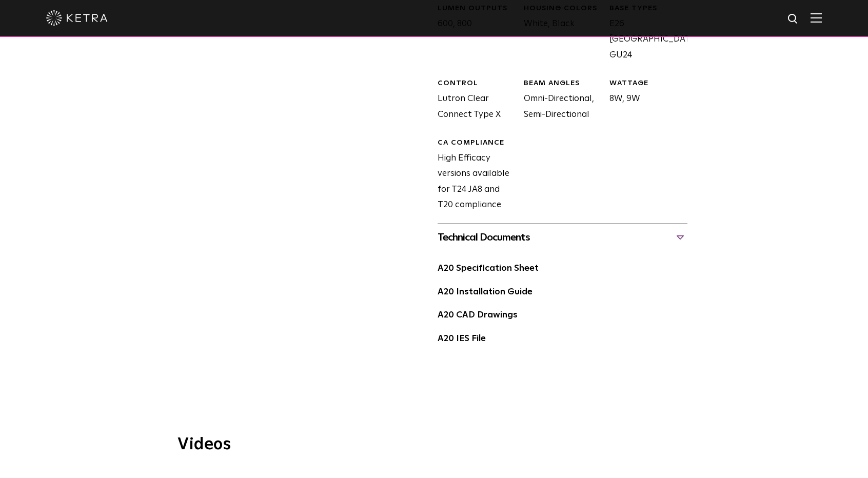  I want to click on div: 8W, 9W, so click(644, 100).